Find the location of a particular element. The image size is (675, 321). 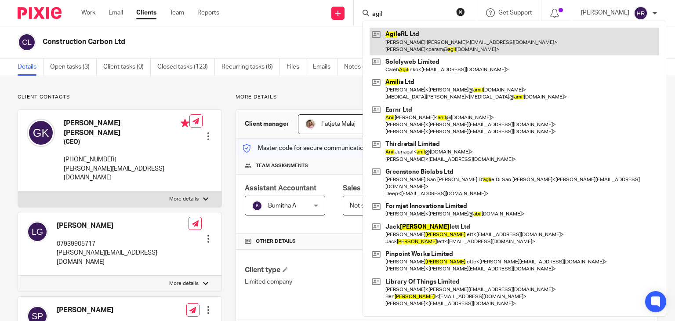

h5: (CEO) is located at coordinates (127, 142).